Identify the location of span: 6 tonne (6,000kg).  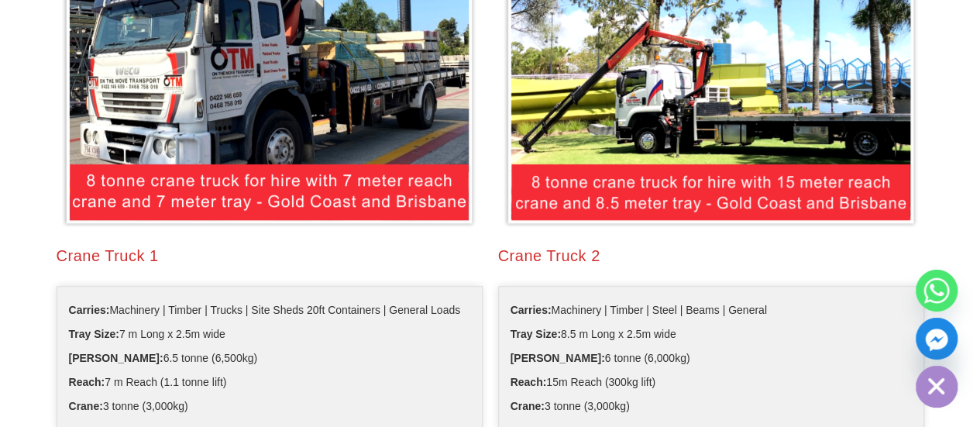
(600, 358).